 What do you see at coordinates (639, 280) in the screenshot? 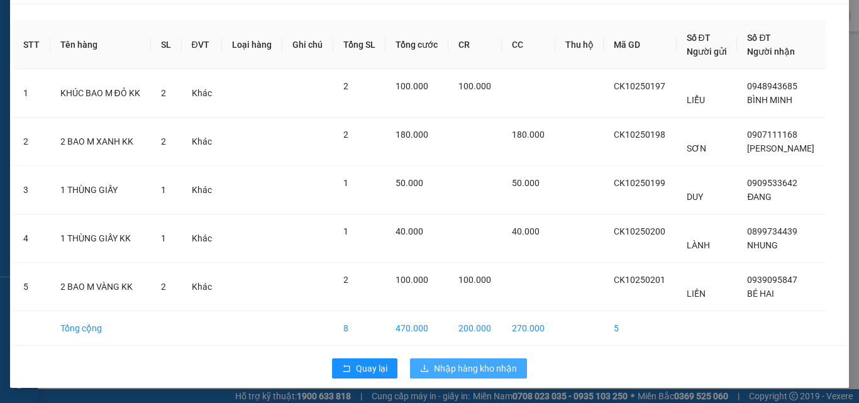
I see `span: CK10250201` at bounding box center [639, 280].